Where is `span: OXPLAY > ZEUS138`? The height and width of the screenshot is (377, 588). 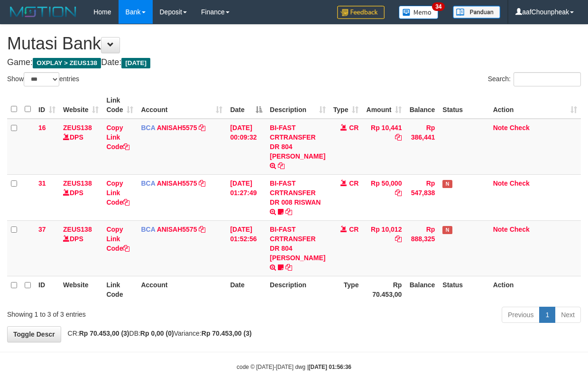 span: OXPLAY > ZEUS138 is located at coordinates (67, 63).